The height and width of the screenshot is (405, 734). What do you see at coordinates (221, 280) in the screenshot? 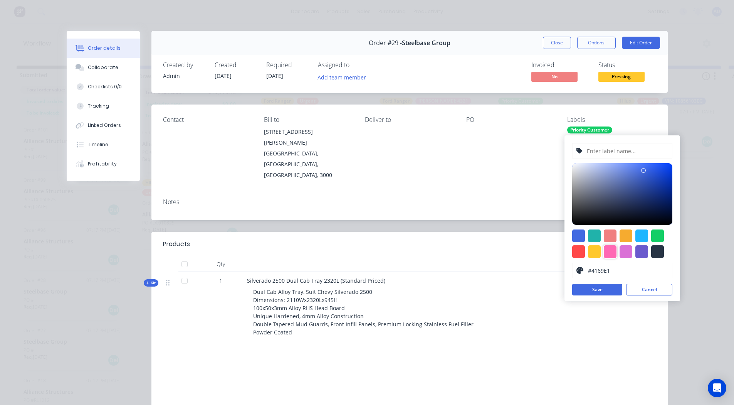
I see `span: 1` at bounding box center [221, 280].